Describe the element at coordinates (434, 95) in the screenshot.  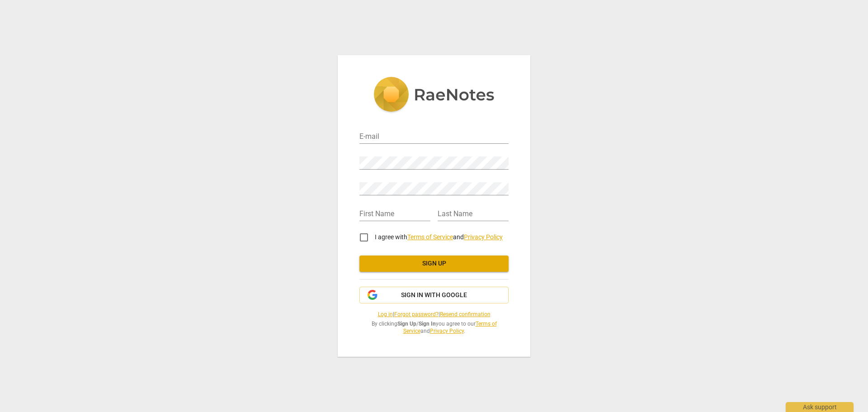
I see `img: 5ac2273c67554f335776073100b6d88f.svg` at that location.